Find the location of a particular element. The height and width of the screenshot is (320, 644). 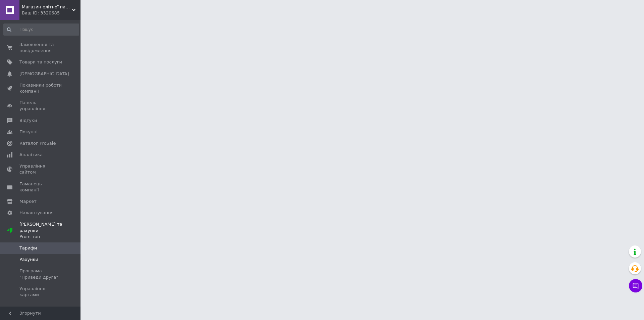

span: Програма "Приведи друга" is located at coordinates (41, 274).